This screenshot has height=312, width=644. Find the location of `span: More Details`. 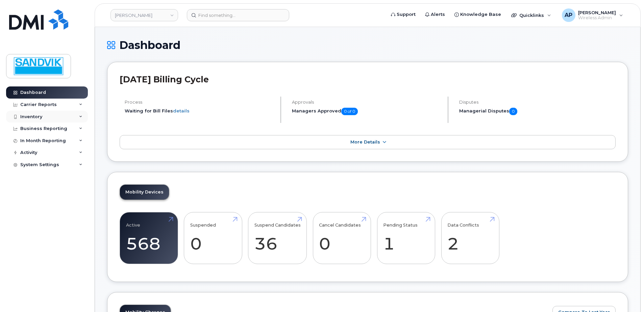

span: More Details is located at coordinates (365, 142).